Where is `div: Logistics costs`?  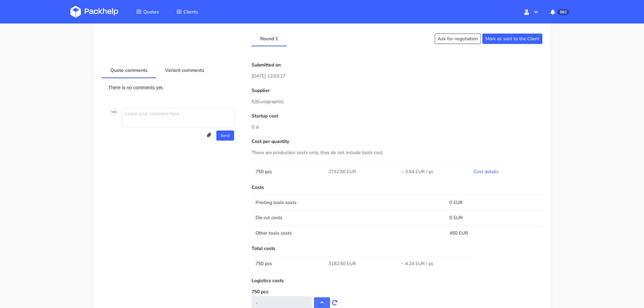 div: Logistics costs is located at coordinates (397, 283).